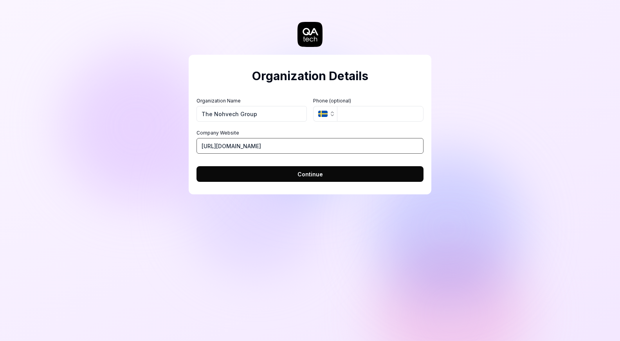 The height and width of the screenshot is (341, 620). Describe the element at coordinates (310, 146) in the screenshot. I see `input: https://` at that location.